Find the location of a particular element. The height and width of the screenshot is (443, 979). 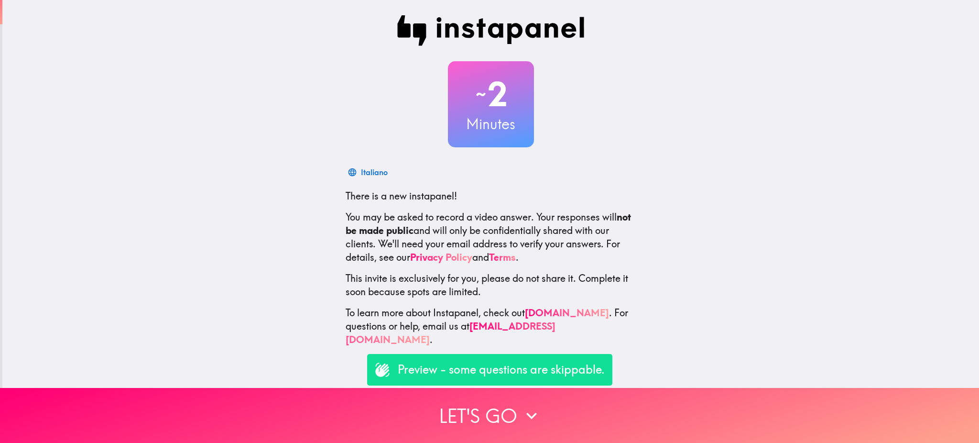

span: There is a new instapanel! is located at coordinates (401, 196).